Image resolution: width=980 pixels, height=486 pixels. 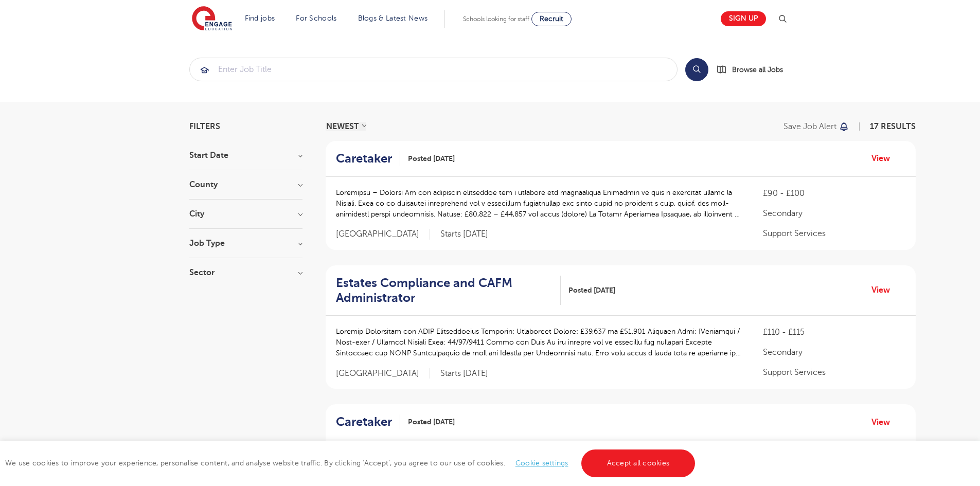 I want to click on h3: Sector, so click(x=246, y=273).